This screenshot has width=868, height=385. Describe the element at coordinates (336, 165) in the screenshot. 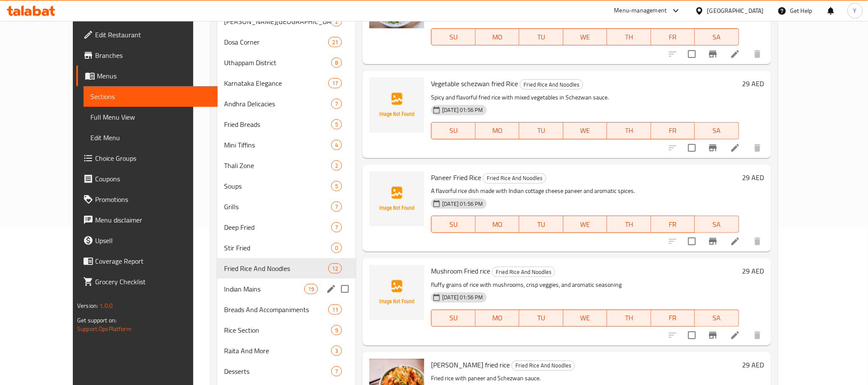

I see `span: 2` at that location.